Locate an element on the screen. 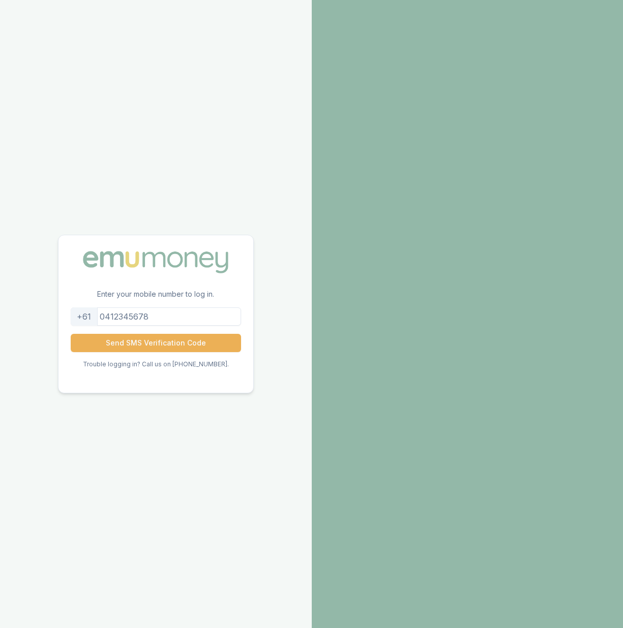  p: Enter your mobile number to log in. is located at coordinates (156, 298).